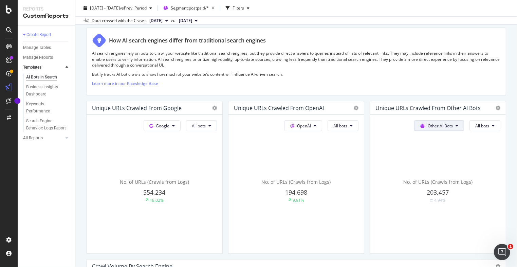 Image resolution: width=517 pixels, height=267 pixels. Describe the element at coordinates (157, 200) in the screenshot. I see `div: 18.02%` at that location.